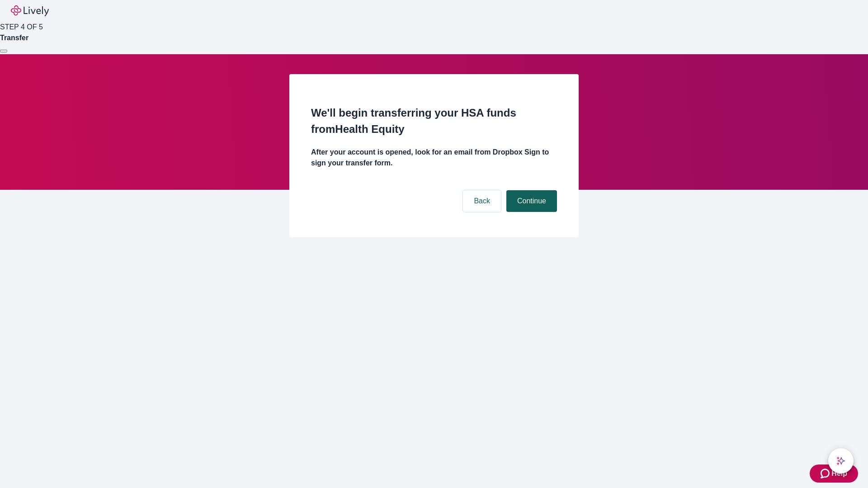  I want to click on button: Continue, so click(531, 202).